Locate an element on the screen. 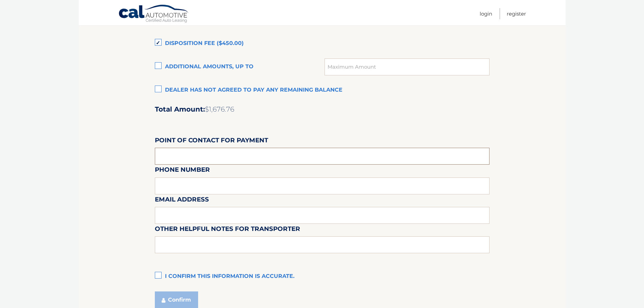 The height and width of the screenshot is (308, 644). label: Point of Contact for Payment is located at coordinates (211, 141).